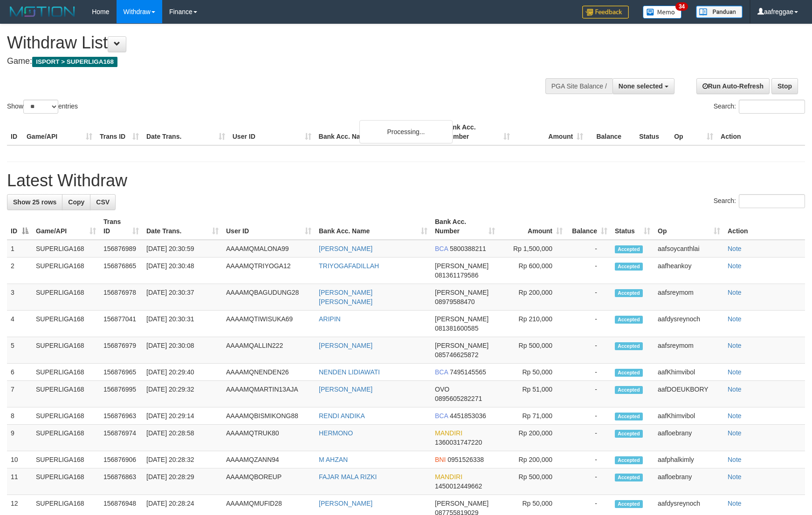 This screenshot has height=515, width=812. What do you see at coordinates (532, 324) in the screenshot?
I see `td: Rp 210,000` at bounding box center [532, 324].